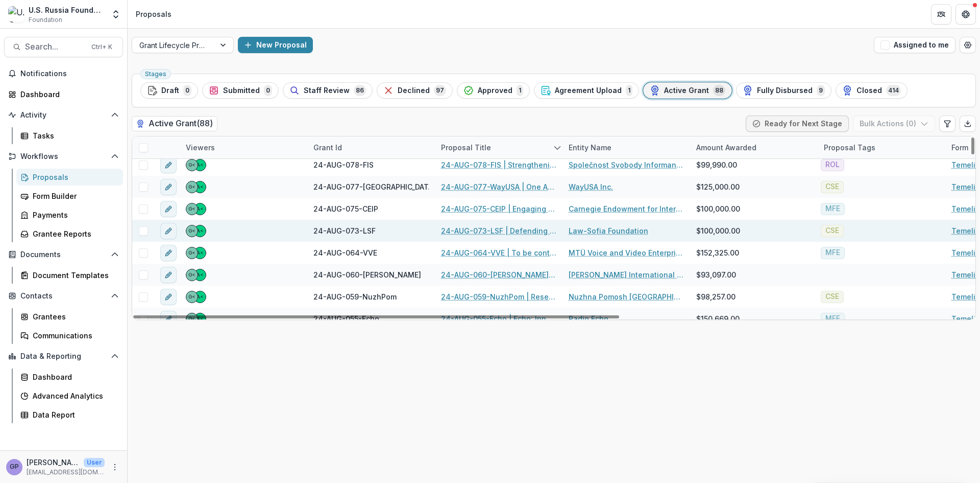 This screenshot has height=483, width=980. Describe the element at coordinates (70, 135) in the screenshot. I see `a: Tasks` at that location.